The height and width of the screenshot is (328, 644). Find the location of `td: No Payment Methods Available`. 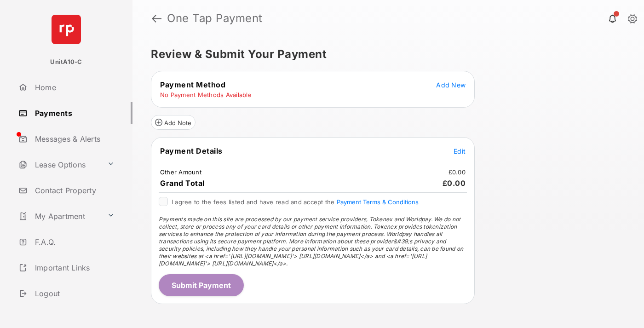

td: No Payment Methods Available is located at coordinates (205, 95).